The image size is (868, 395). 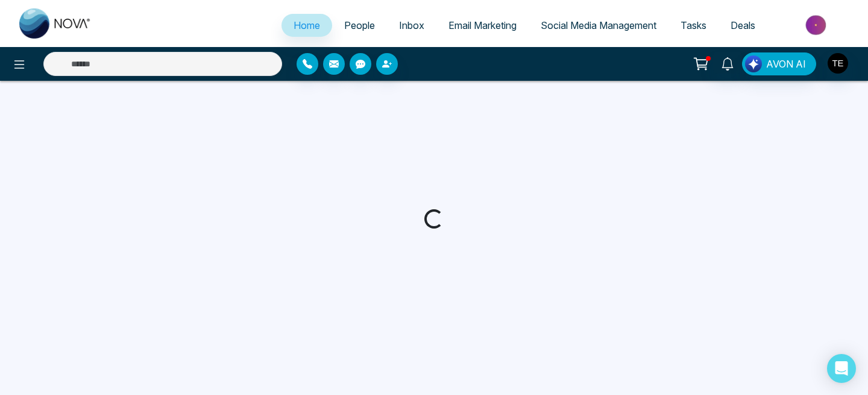 I want to click on img: Nova CRM Logo, so click(x=56, y=24).